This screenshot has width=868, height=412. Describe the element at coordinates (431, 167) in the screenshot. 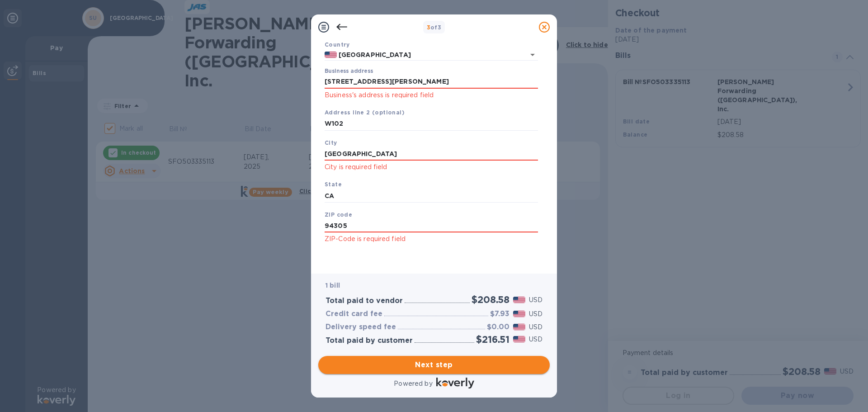

I see `p: City is required field` at that location.